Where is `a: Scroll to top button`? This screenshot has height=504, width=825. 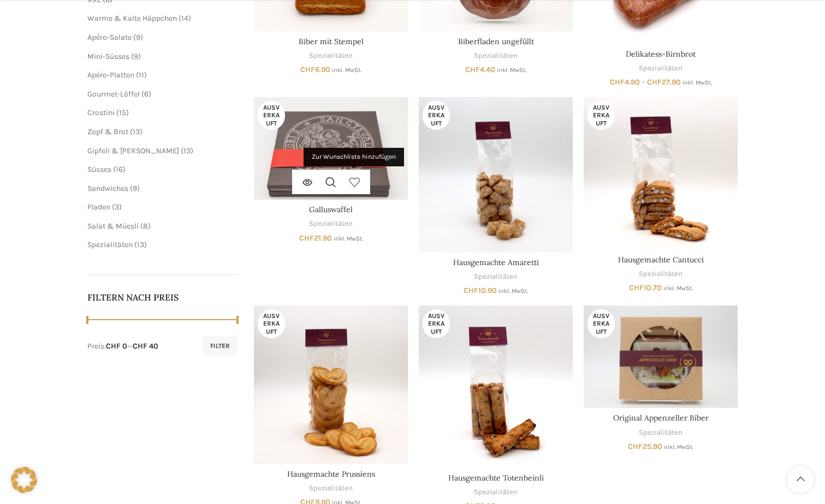 a: Scroll to top button is located at coordinates (800, 479).